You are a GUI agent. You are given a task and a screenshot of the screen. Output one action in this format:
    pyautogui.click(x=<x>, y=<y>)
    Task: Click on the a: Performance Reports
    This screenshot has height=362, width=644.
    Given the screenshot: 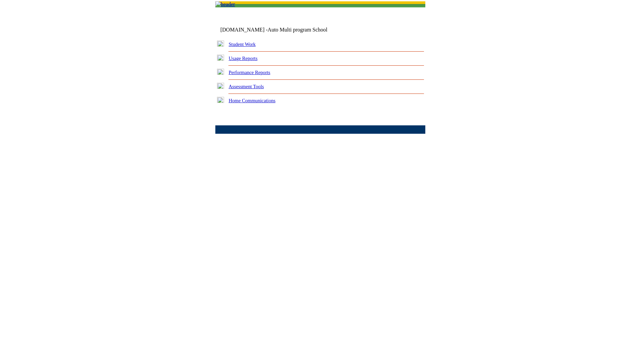 What is the action you would take?
    pyautogui.click(x=249, y=73)
    